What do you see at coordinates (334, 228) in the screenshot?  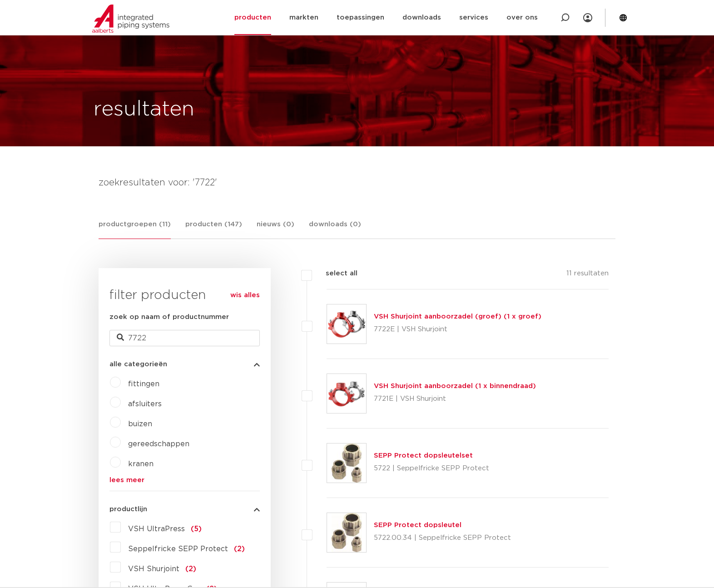 I see `a: downloads (0)` at bounding box center [334, 228].